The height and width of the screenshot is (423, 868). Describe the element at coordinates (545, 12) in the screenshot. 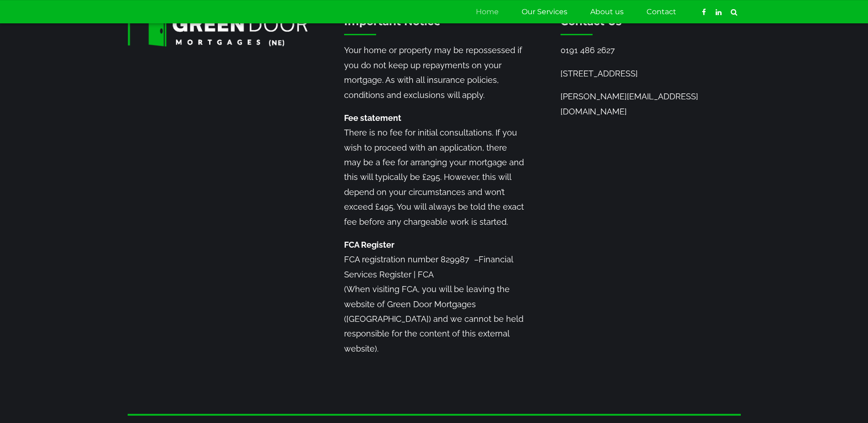

I see `a: Our Services` at that location.